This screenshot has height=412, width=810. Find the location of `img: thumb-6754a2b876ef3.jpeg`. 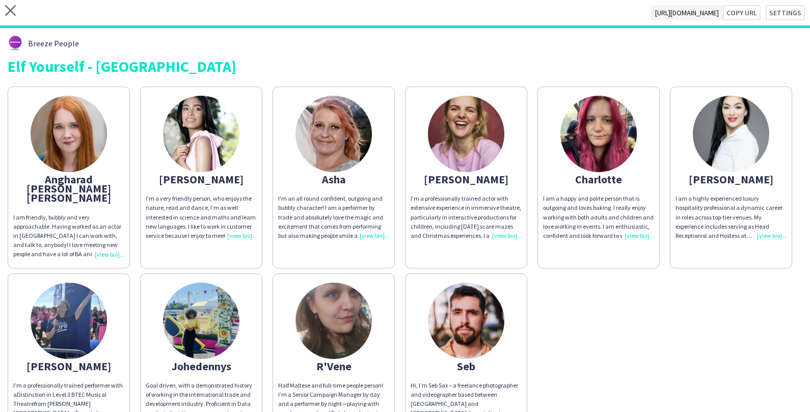

img: thumb-6754a2b876ef3.jpeg is located at coordinates (201, 134).